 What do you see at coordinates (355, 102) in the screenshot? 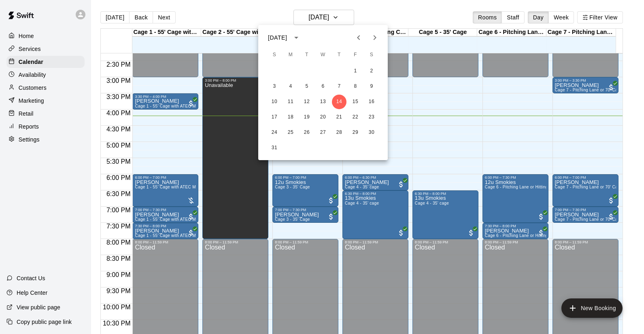
I see `button: 15` at bounding box center [355, 102].